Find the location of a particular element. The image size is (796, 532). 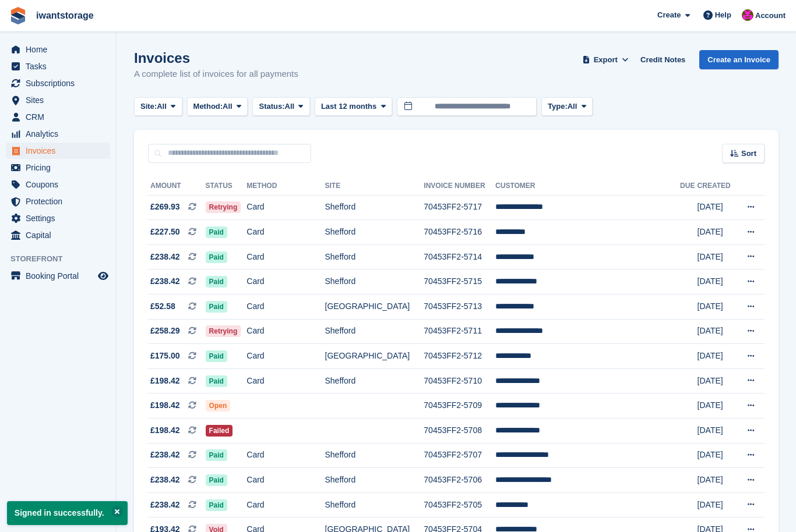

td: 70453FF2-5714 is located at coordinates (459, 257).